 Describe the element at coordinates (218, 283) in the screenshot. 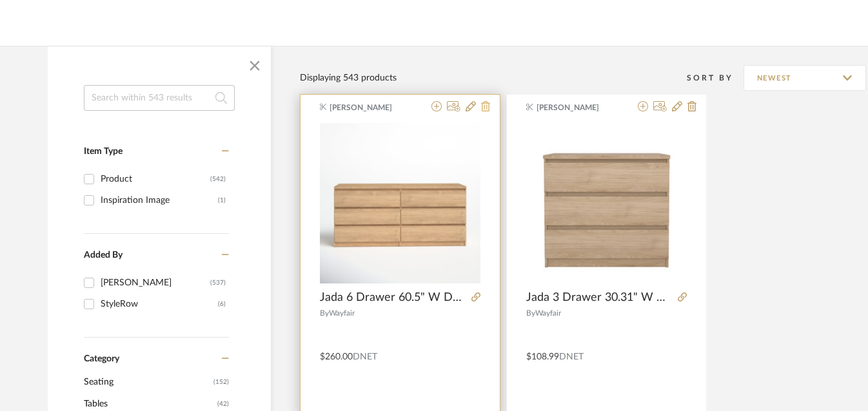

I see `div: (537)` at that location.